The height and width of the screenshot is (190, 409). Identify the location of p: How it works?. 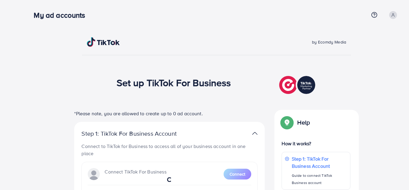
(316, 144).